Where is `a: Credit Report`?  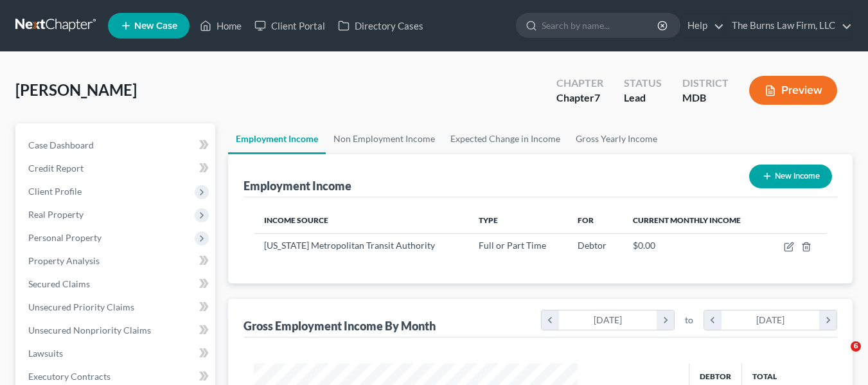 a: Credit Report is located at coordinates (116, 168).